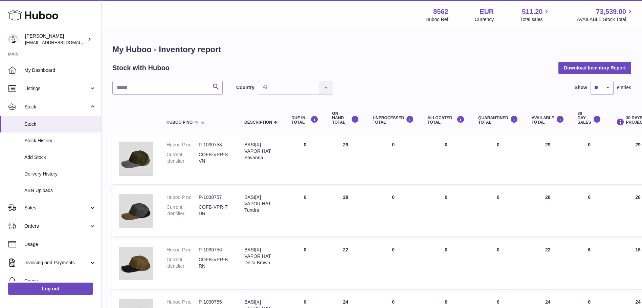 Image resolution: width=642 pixels, height=308 pixels. Describe the element at coordinates (258, 122) in the screenshot. I see `span: Description` at that location.